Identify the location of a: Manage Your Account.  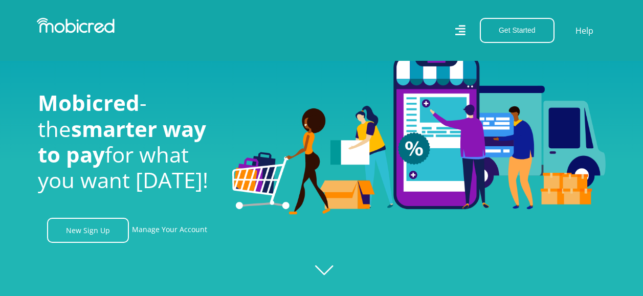
(169, 230).